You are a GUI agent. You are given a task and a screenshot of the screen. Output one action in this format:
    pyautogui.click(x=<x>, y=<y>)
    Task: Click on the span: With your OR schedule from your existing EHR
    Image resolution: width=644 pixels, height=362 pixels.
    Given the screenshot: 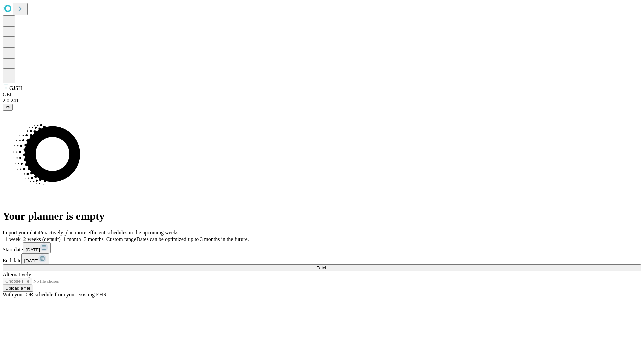 What is the action you would take?
    pyautogui.click(x=55, y=294)
    